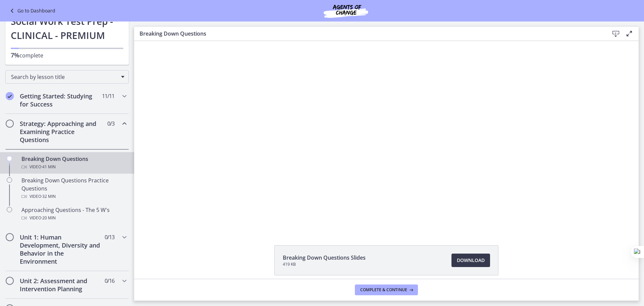 The height and width of the screenshot is (306, 644). What do you see at coordinates (61, 132) in the screenshot?
I see `h2: Strategy: Approaching and Examining Practice Questions` at bounding box center [61, 132].